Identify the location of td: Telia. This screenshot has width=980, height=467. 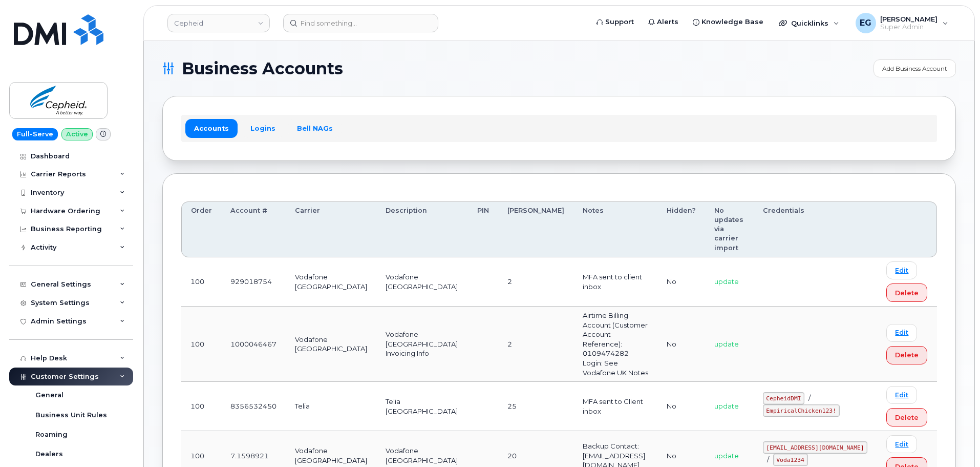
(331, 406).